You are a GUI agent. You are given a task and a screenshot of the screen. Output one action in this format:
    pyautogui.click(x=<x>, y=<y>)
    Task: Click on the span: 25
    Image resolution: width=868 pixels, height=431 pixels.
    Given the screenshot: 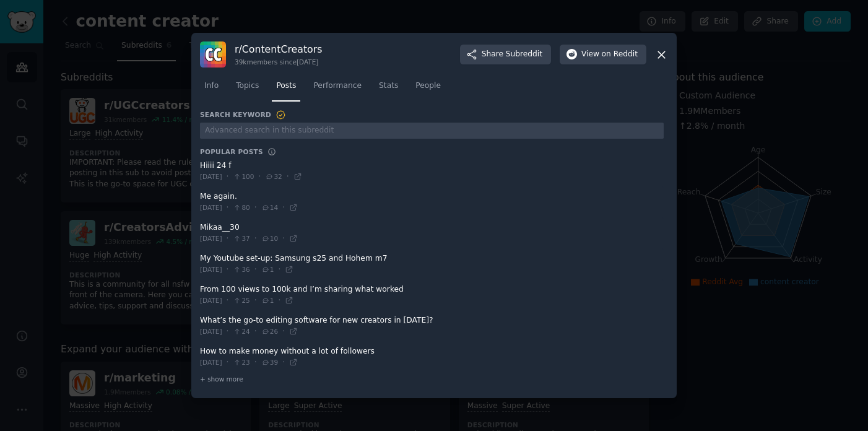 What is the action you would take?
    pyautogui.click(x=241, y=300)
    